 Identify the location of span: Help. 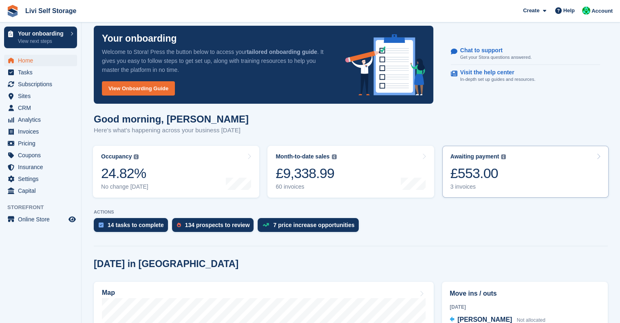
(569, 11).